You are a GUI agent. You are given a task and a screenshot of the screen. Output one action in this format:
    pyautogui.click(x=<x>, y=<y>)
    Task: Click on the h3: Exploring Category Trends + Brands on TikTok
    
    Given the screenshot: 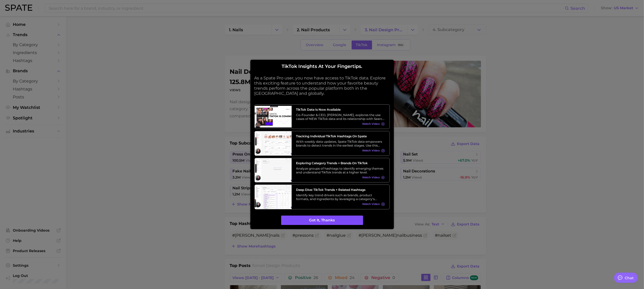 What is the action you would take?
    pyautogui.click(x=340, y=163)
    